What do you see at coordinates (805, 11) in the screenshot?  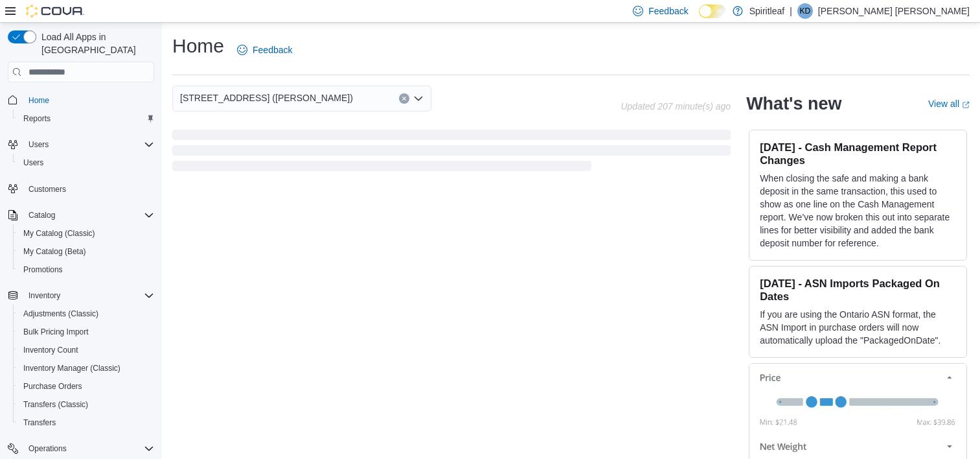 I see `div: Kenneth D L` at bounding box center [805, 11].